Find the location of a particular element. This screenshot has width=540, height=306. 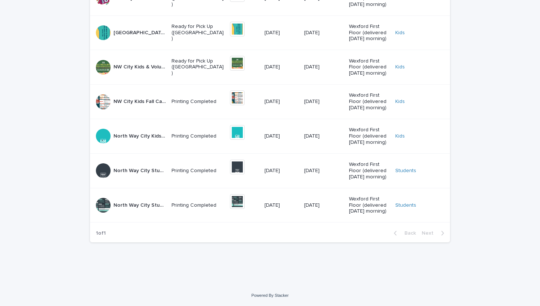

tr: NW City Kids & Volunteer Potluck PostcardsNW City Kids & Volunteer Potluck Postcards Ready for Pi... is located at coordinates (270, 67).